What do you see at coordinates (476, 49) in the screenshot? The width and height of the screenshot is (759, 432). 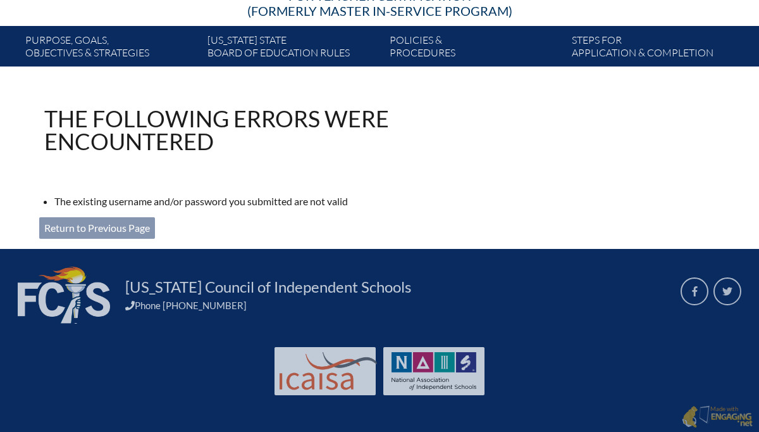 I see `a: Policies &Procedures` at bounding box center [476, 49].